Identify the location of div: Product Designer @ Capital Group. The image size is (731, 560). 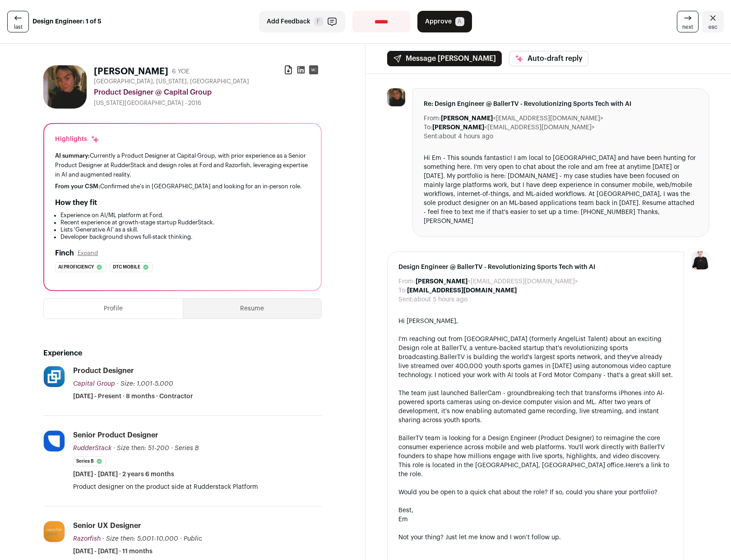
(208, 93).